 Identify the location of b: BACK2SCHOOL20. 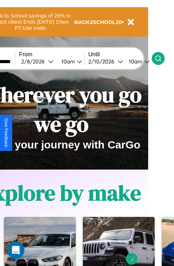
(98, 22).